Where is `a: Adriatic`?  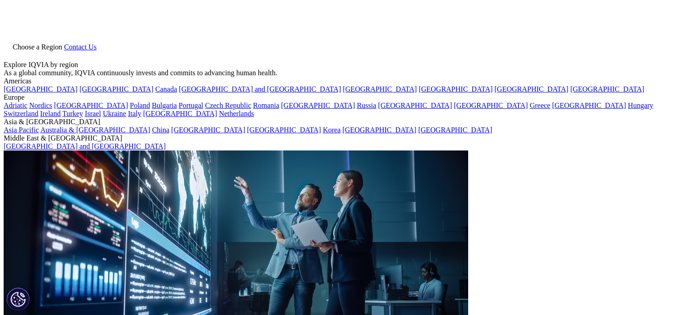
a: Adriatic is located at coordinates (15, 105).